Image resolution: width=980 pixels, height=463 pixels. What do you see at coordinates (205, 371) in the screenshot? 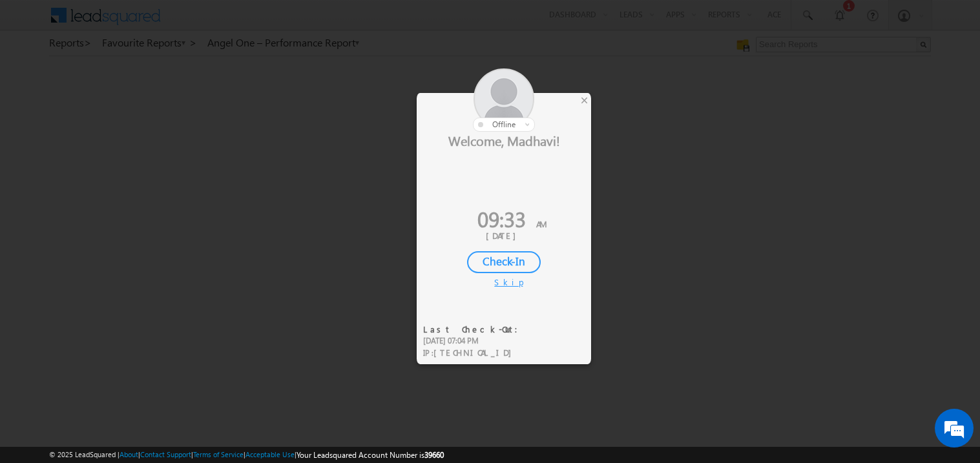
I see `em: Start Chat` at bounding box center [205, 371].